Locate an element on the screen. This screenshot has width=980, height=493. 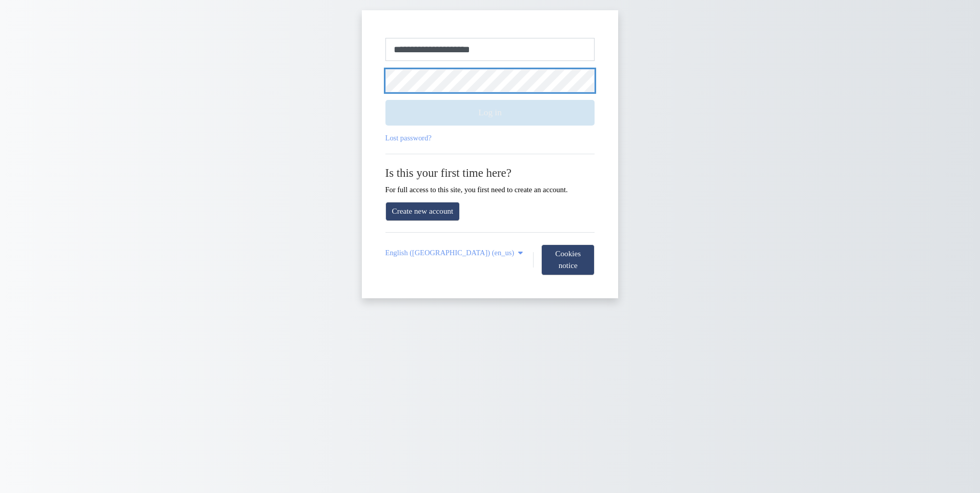
a: Lost password? is located at coordinates (408, 137).